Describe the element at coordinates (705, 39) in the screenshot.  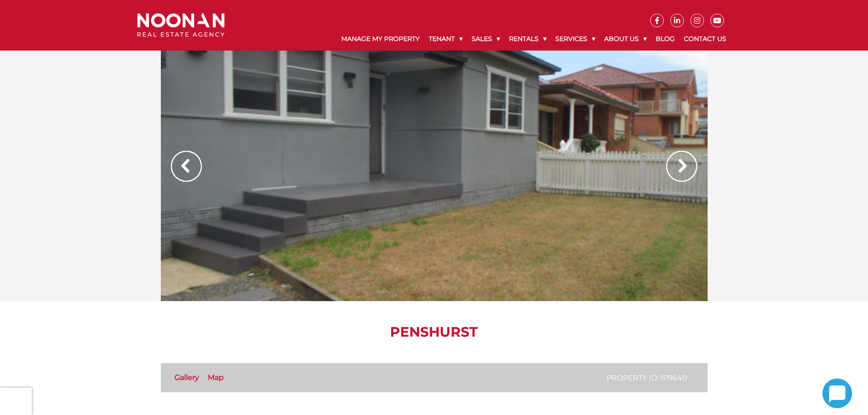
I see `a: Contact Us` at that location.